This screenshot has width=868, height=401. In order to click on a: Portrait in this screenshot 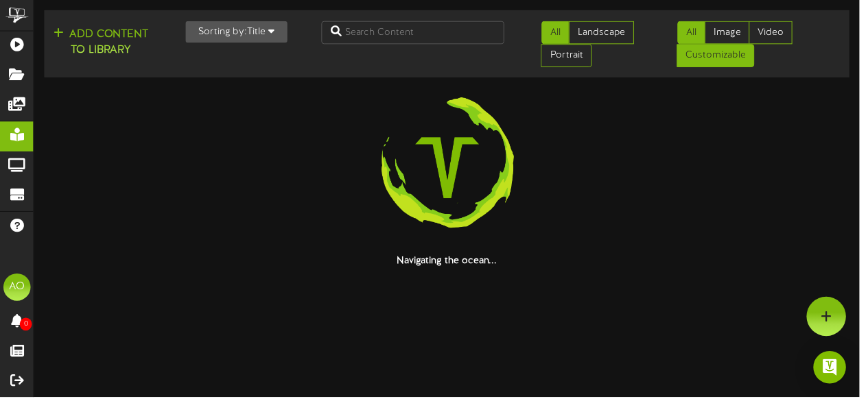, I will do `click(571, 56)`.